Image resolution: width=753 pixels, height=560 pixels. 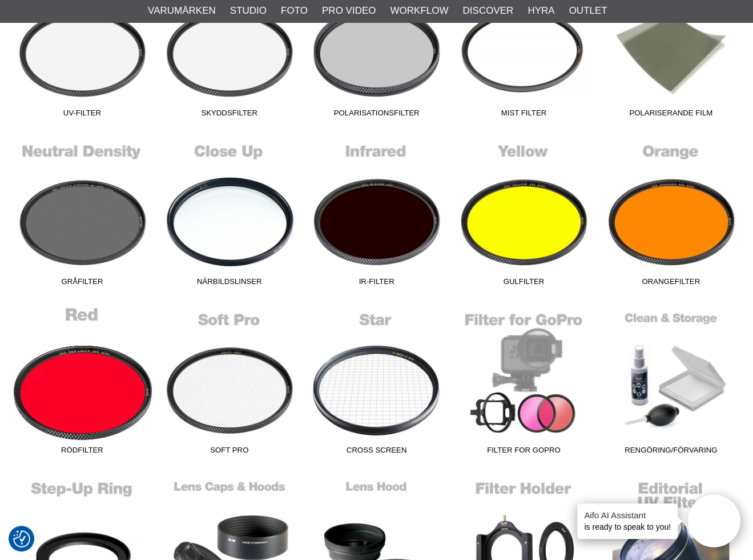 I want to click on a: Cross Screen, so click(x=376, y=382).